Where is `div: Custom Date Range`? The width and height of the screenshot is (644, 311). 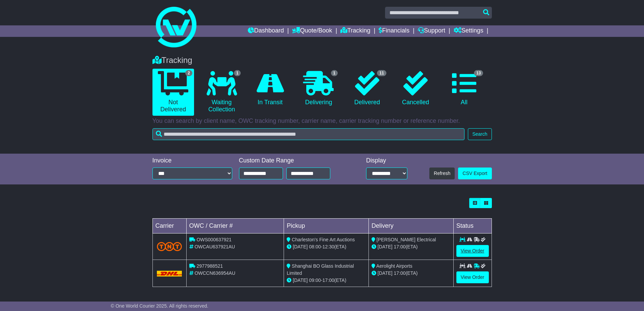 div: Custom Date Range is located at coordinates (294, 161).